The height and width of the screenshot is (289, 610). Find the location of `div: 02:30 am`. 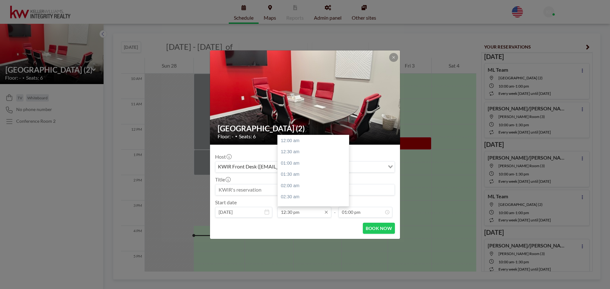

div: 02:30 am is located at coordinates (315, 197).